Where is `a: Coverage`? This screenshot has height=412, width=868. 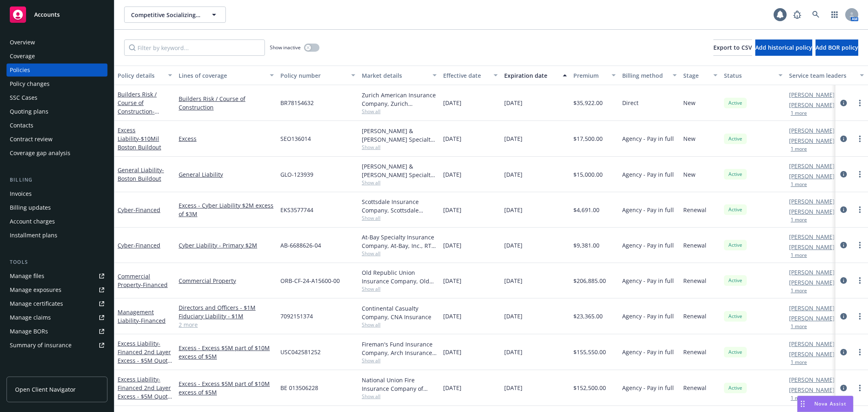 a: Coverage is located at coordinates (57, 56).